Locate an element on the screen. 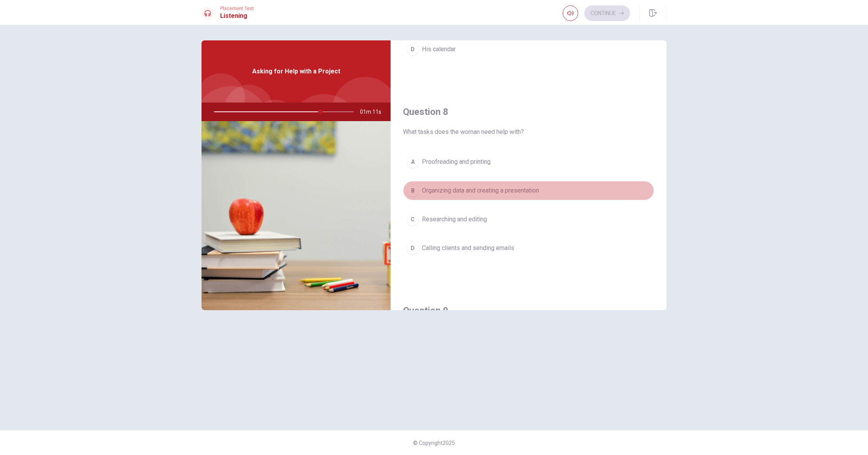 This screenshot has height=455, width=868. span: Organizing data and creating a presentation is located at coordinates (481, 191).